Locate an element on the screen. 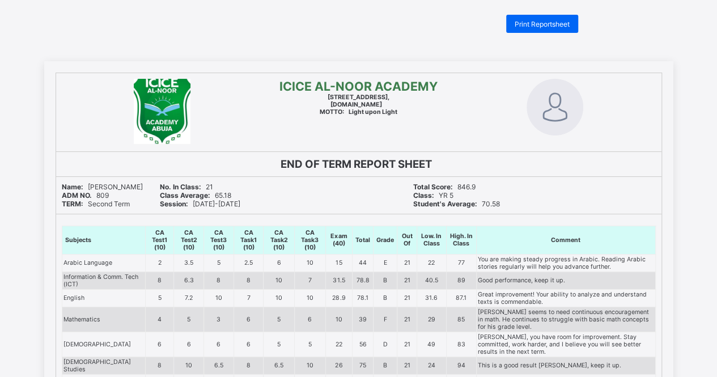 The image size is (717, 377). td: F is located at coordinates (385, 319).